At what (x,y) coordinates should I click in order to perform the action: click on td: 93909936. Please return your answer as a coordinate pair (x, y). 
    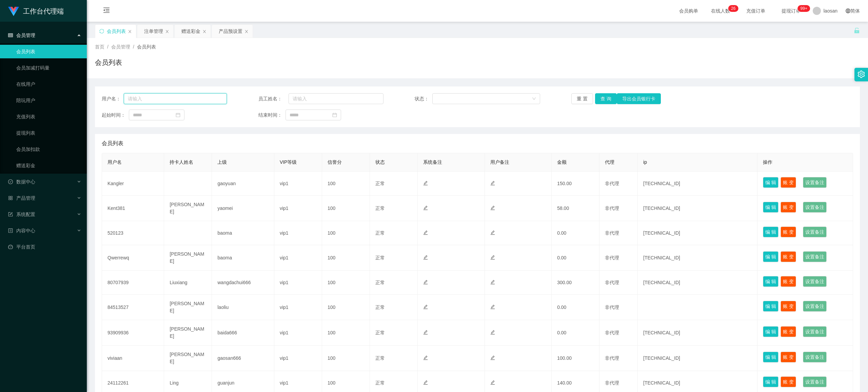
    Looking at the image, I should click on (133, 333).